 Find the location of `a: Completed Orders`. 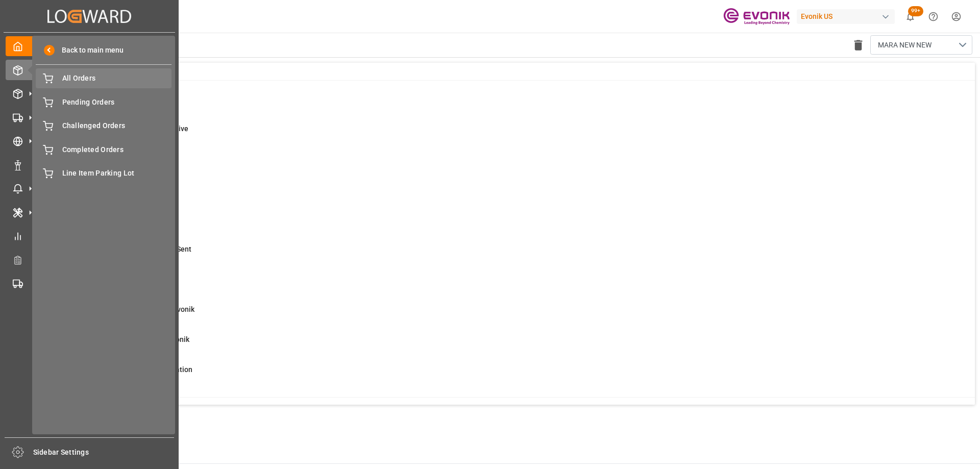

a: Completed Orders is located at coordinates (104, 149).